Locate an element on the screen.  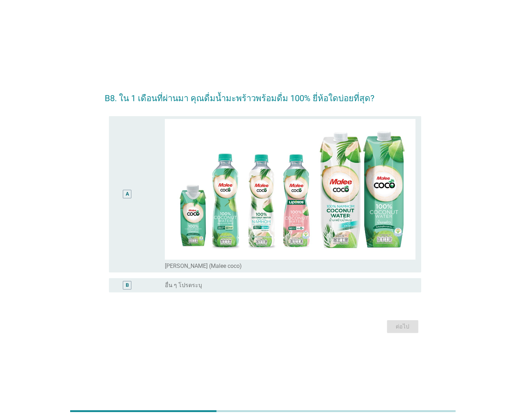
div: A is located at coordinates (127, 194).